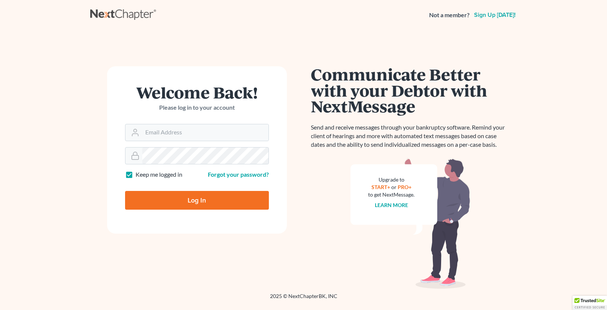  Describe the element at coordinates (449, 15) in the screenshot. I see `strong: Not a member?` at that location.